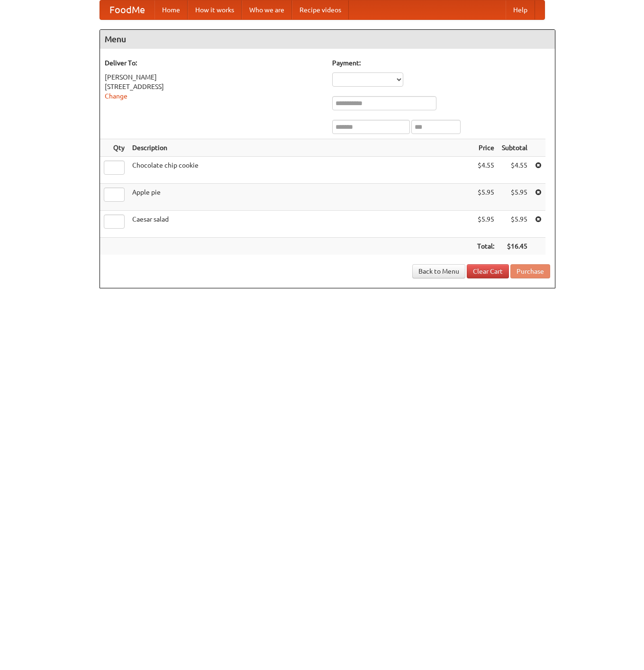  What do you see at coordinates (214, 63) in the screenshot?
I see `h5: Deliver To:` at bounding box center [214, 63].